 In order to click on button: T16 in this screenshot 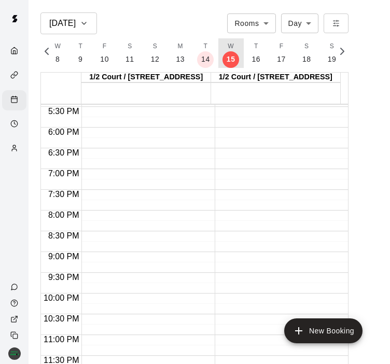, I will do `click(256, 53)`.